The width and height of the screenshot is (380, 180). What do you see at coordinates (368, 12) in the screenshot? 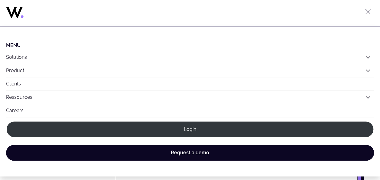
I see `button: Toggle menu` at bounding box center [368, 12].